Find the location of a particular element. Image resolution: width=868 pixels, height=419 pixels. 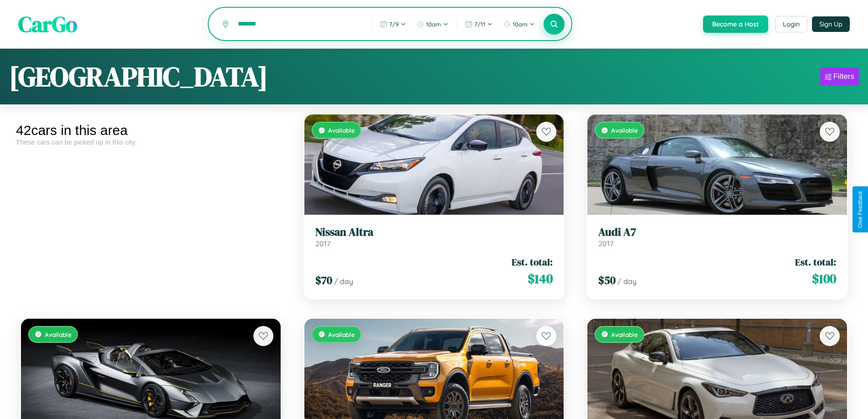

h3: Nissan Altra is located at coordinates (434, 232).